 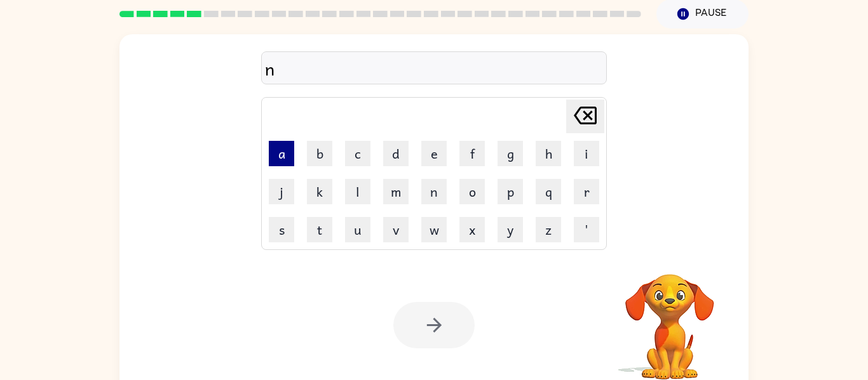 I want to click on button: j, so click(x=281, y=192).